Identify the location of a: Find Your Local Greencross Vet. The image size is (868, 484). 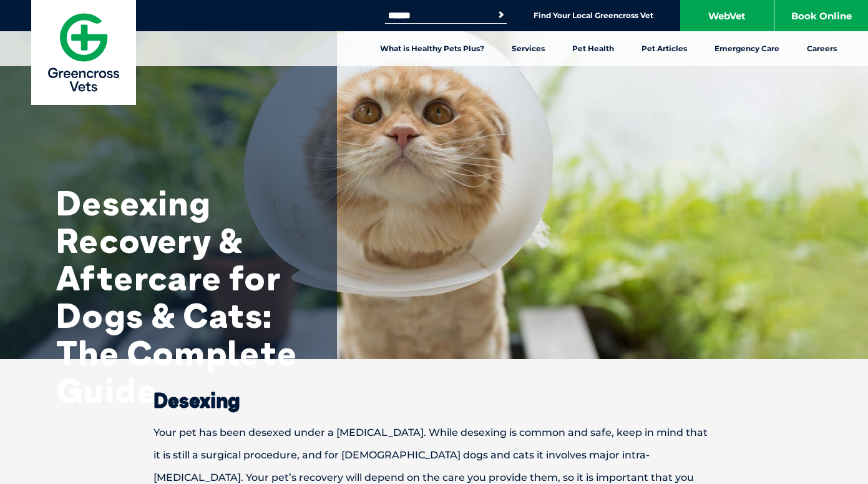
(594, 16).